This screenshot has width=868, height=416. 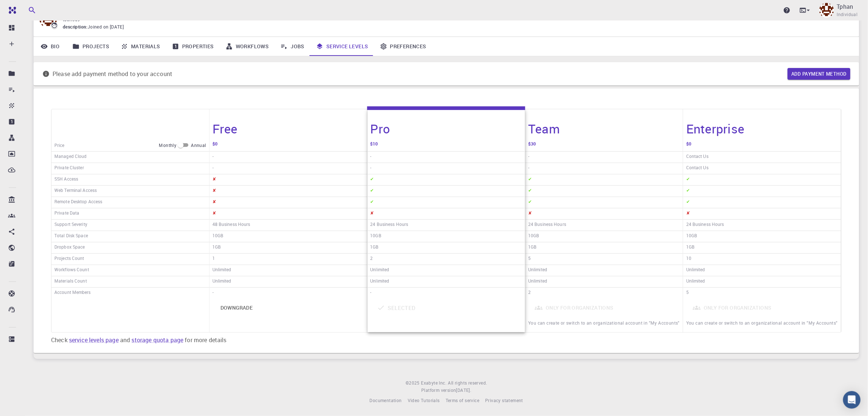 I want to click on h6: Projects Count, so click(x=69, y=259).